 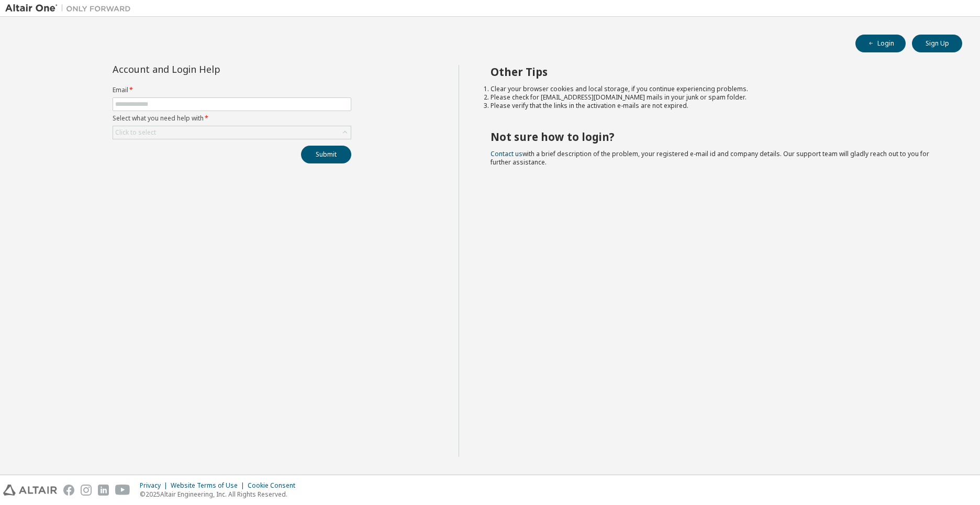 What do you see at coordinates (209, 486) in the screenshot?
I see `div: Website Terms of Use` at bounding box center [209, 486].